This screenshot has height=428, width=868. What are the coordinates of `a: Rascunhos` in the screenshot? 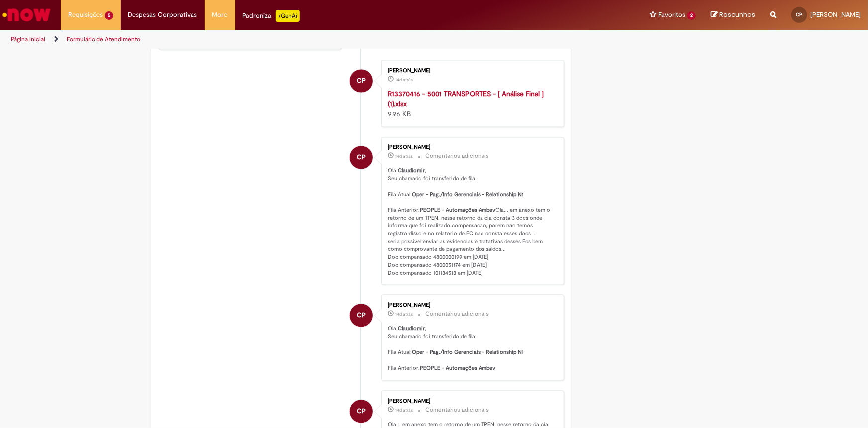 It's located at (733, 15).